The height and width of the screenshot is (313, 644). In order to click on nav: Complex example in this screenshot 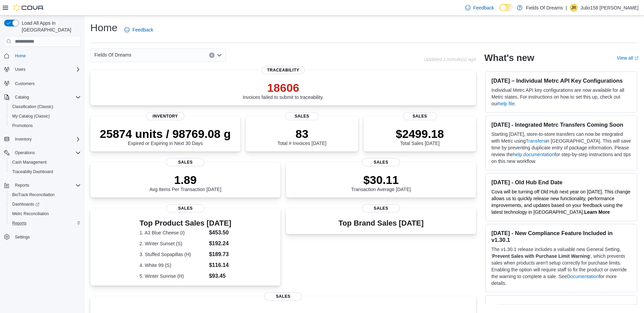, I will do `click(43, 154)`.